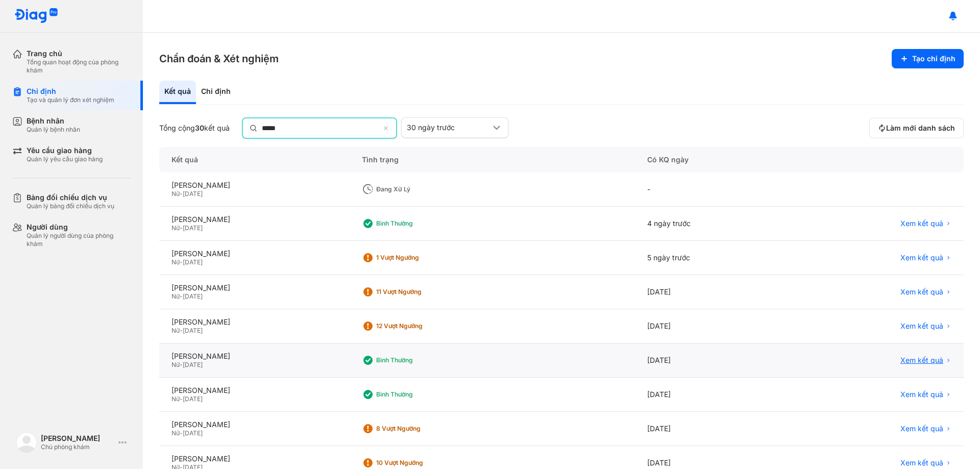 The height and width of the screenshot is (469, 980). What do you see at coordinates (417, 327) in the screenshot?
I see `div: 12 Vượt ngưỡng` at bounding box center [417, 327].